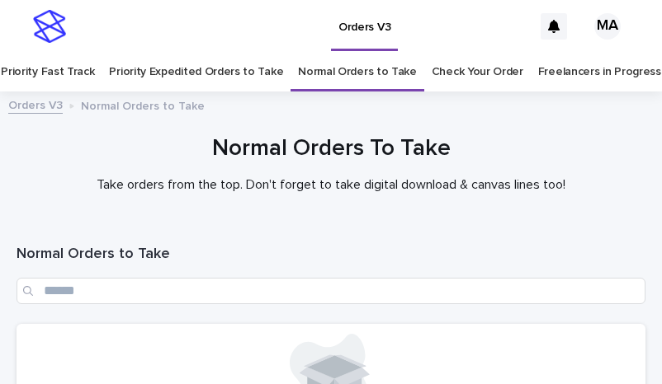 This screenshot has width=662, height=384. Describe the element at coordinates (196, 72) in the screenshot. I see `a: Priority Expedited Orders to Take` at that location.